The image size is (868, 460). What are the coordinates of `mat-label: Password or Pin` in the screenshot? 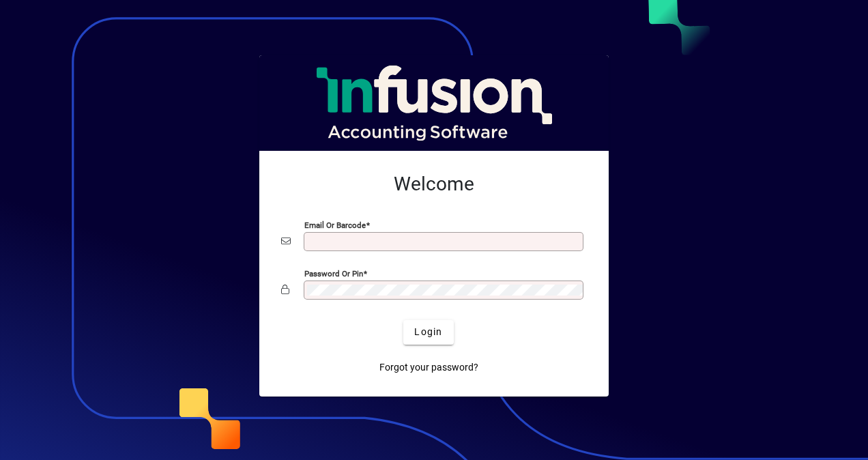 It's located at (333, 273).